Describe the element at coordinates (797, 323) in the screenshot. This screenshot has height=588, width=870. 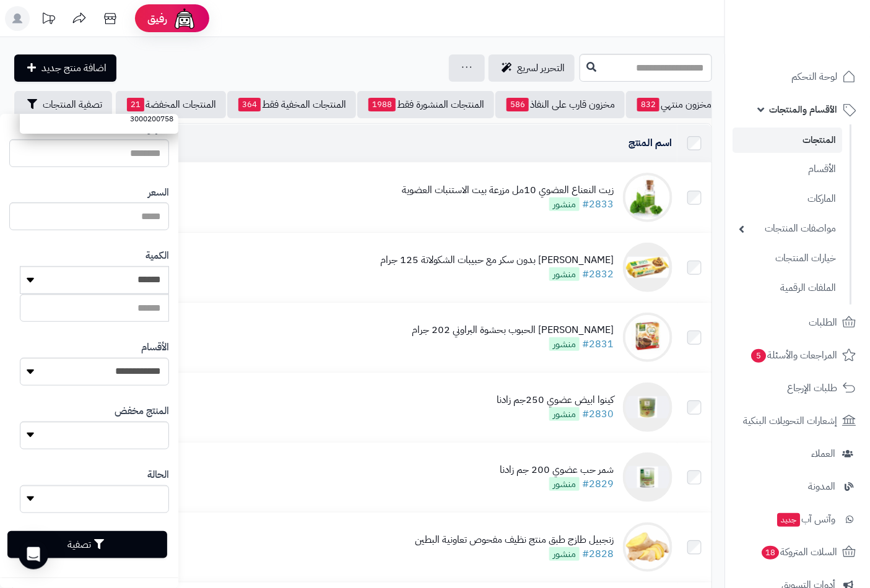
I see `a: الطلبات` at that location.